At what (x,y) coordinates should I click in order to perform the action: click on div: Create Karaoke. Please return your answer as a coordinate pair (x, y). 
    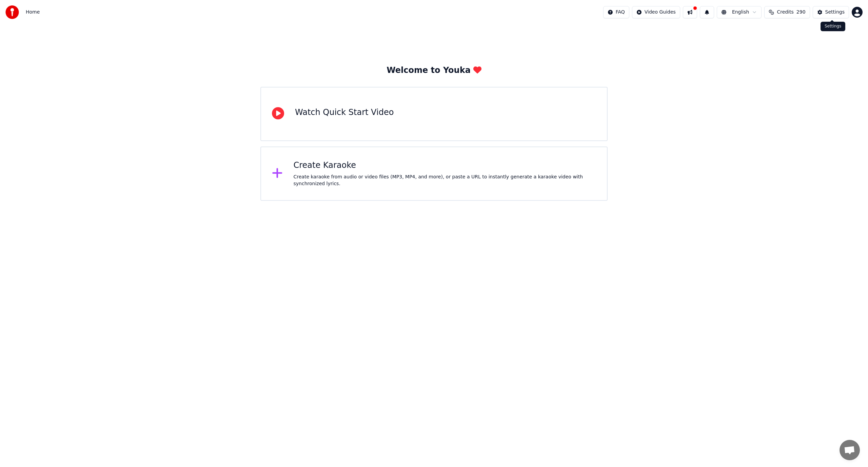
    Looking at the image, I should click on (444, 166).